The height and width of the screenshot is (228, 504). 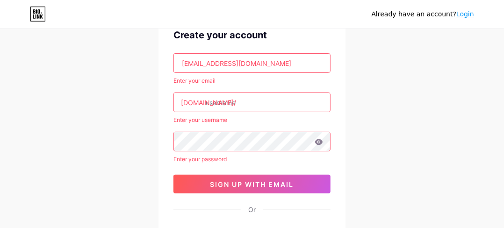 I want to click on a: Login, so click(x=465, y=14).